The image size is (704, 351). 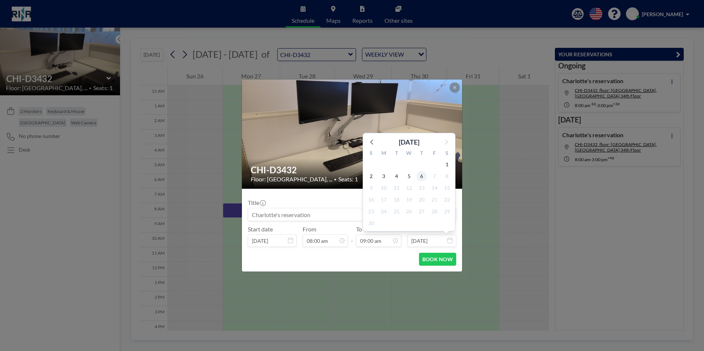 I want to click on span: Friday, November 14, 2025, so click(x=435, y=188).